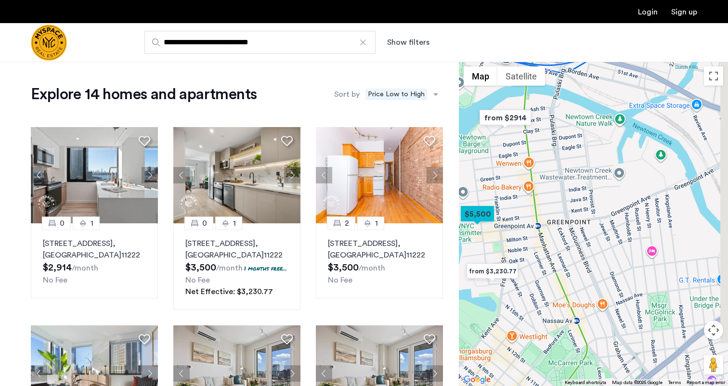 The height and width of the screenshot is (386, 728). Describe the element at coordinates (477, 214) in the screenshot. I see `div: $5,500` at that location.